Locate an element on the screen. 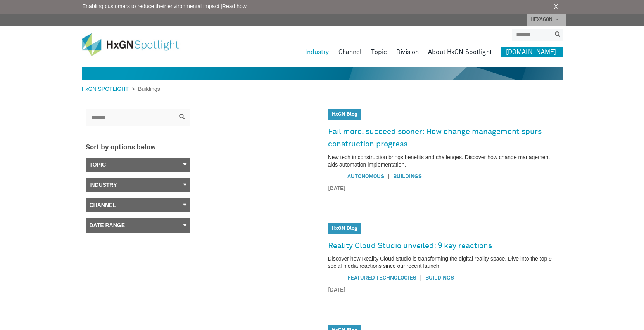 The height and width of the screenshot is (330, 644). a: Read how is located at coordinates (234, 6).